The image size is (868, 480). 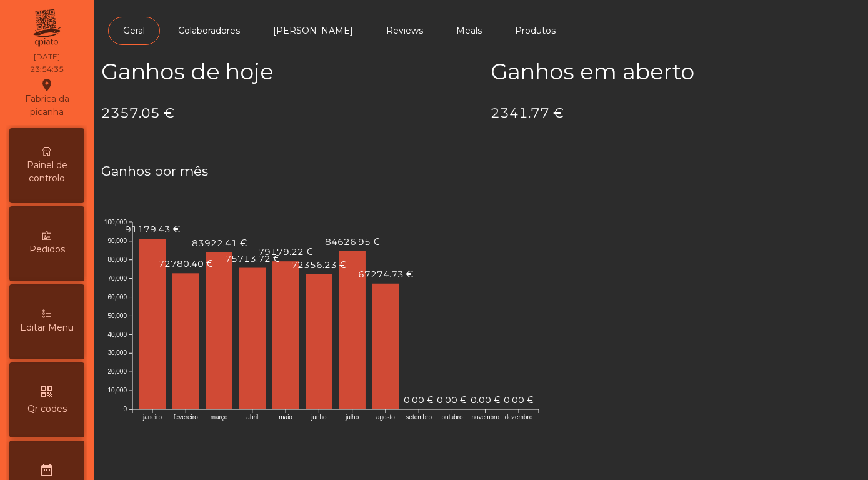 What do you see at coordinates (676, 72) in the screenshot?
I see `h2: Ganhos em aberto` at bounding box center [676, 72].